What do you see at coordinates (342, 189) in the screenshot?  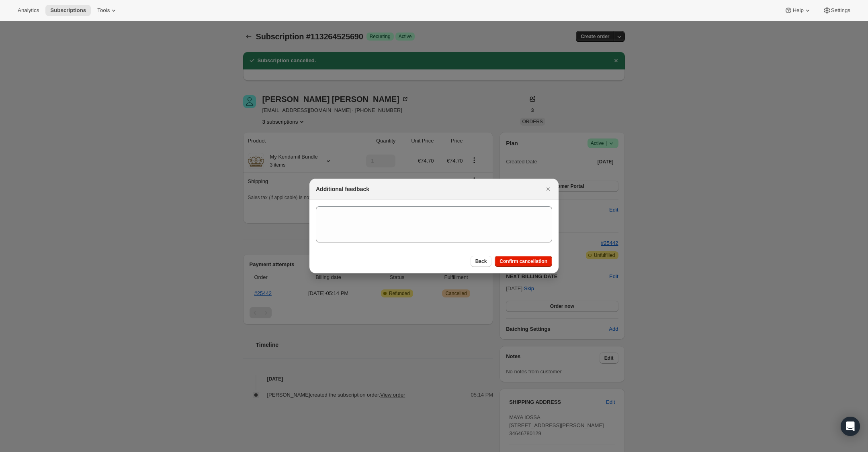 I see `h2: Additional feedback` at bounding box center [342, 189].